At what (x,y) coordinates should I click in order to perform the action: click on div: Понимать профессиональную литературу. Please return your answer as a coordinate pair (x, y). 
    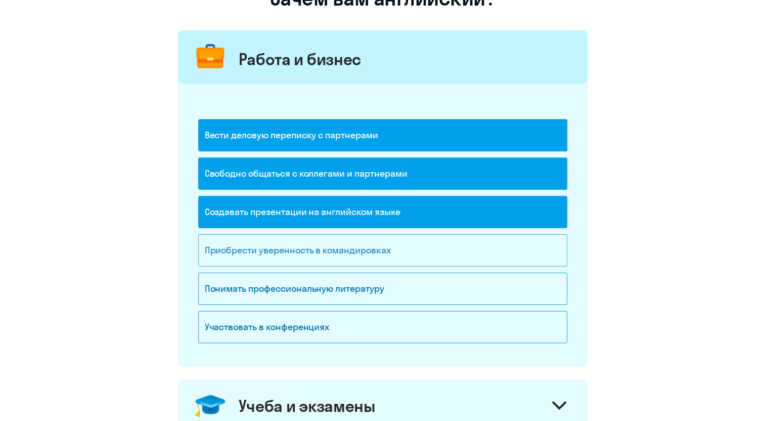
    Looking at the image, I should click on (383, 289).